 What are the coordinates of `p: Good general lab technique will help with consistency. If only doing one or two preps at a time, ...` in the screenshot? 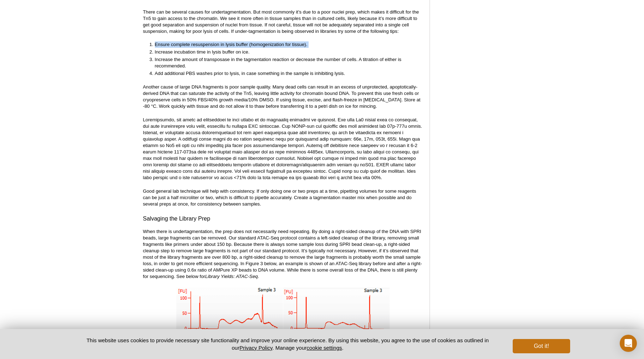 It's located at (282, 198).